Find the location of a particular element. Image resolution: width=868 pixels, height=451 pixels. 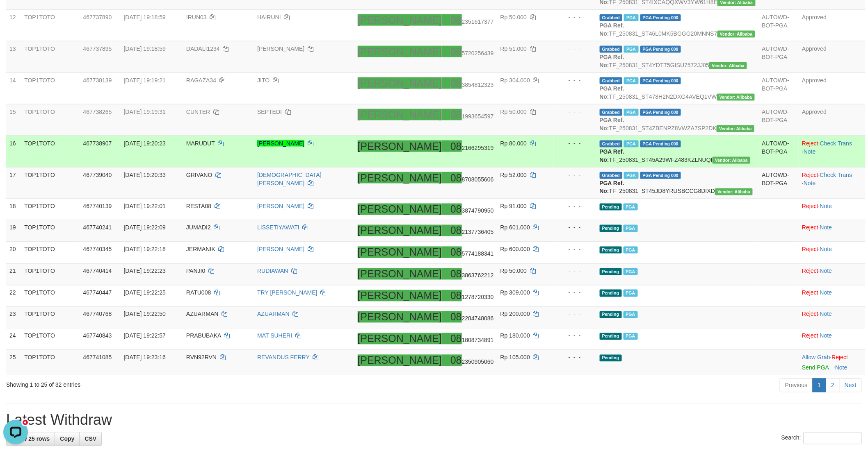

span: PGA Pending is located at coordinates (661, 175).